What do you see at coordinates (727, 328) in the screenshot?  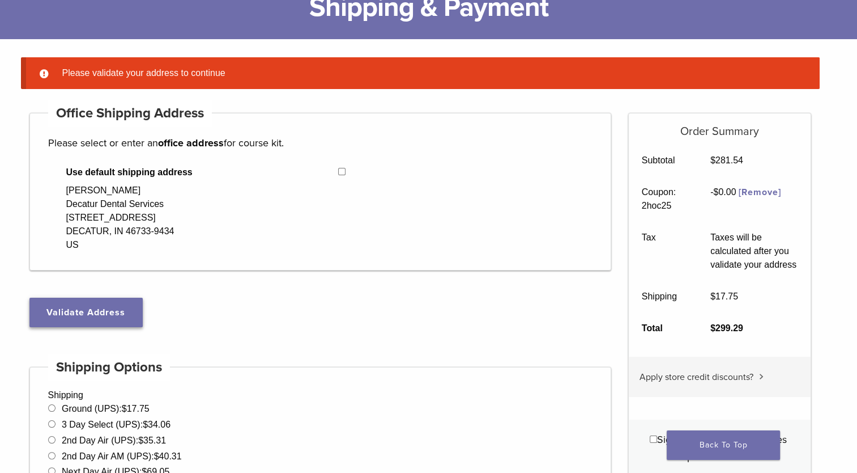 I see `bdi: 299.29` at bounding box center [727, 328].